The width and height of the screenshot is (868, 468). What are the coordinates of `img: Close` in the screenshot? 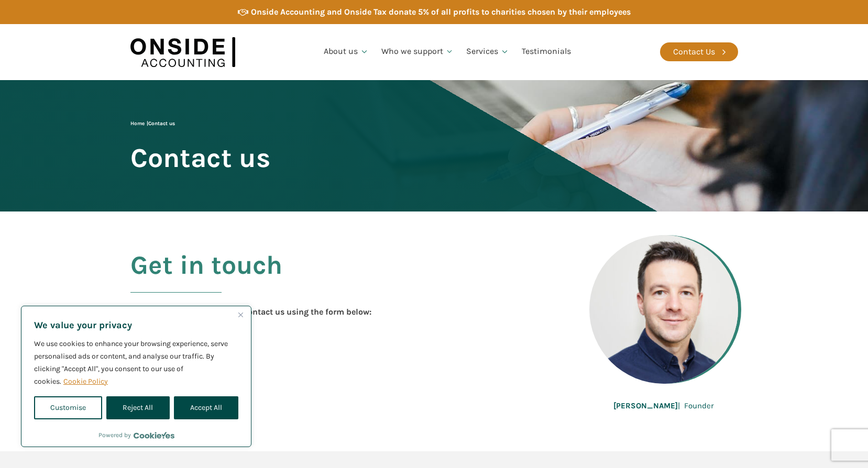 It's located at (241, 315).